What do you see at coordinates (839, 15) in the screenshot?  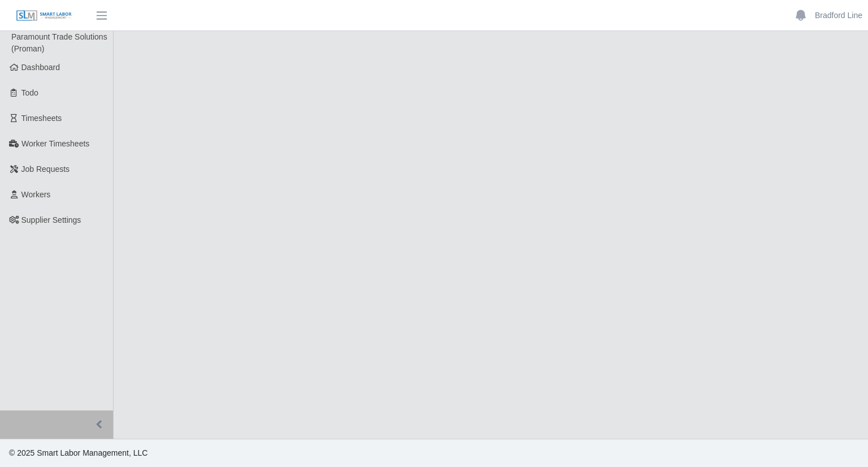 I see `a: Bradford Line` at bounding box center [839, 15].